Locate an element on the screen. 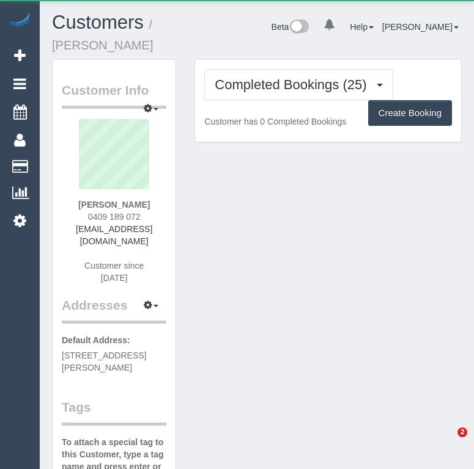 This screenshot has width=474, height=469. p: Customer has 0 Completed Bookings is located at coordinates (328, 122).